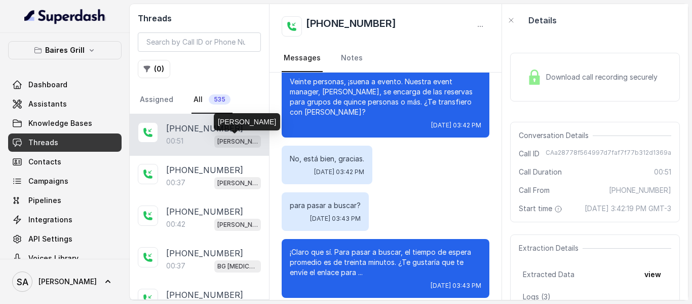 Image resolution: width=692 pixels, height=304 pixels. What do you see at coordinates (175, 141) in the screenshot?
I see `p: 00:51` at bounding box center [175, 141].